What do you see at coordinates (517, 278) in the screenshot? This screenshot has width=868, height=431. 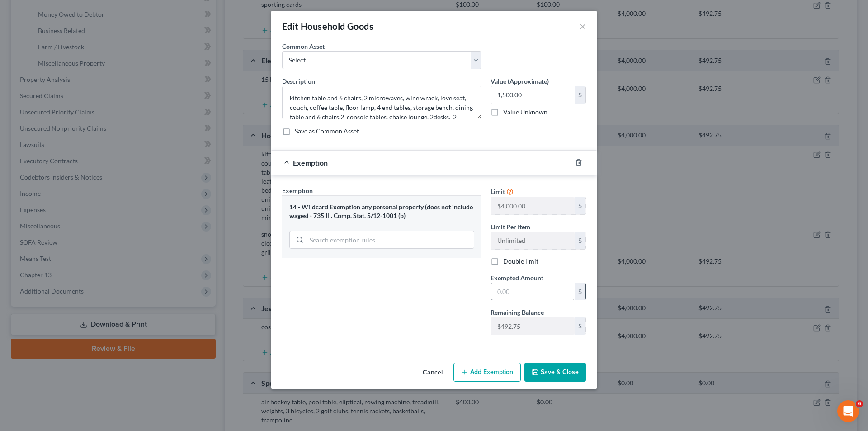 I see `span: Exempted Amount` at bounding box center [517, 278].